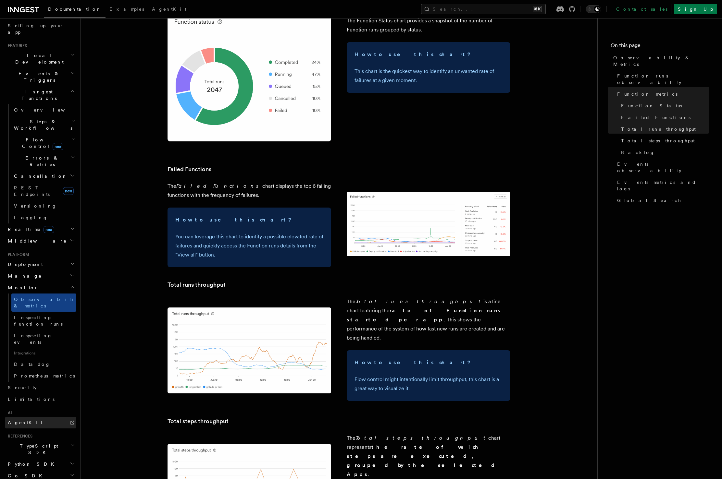 This screenshot has height=479, width=722. I want to click on a: Failed Functions, so click(663, 117).